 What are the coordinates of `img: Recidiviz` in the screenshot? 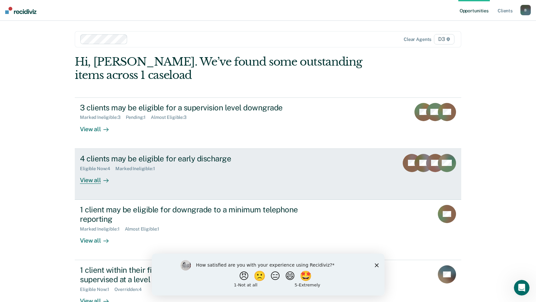 It's located at (21, 10).